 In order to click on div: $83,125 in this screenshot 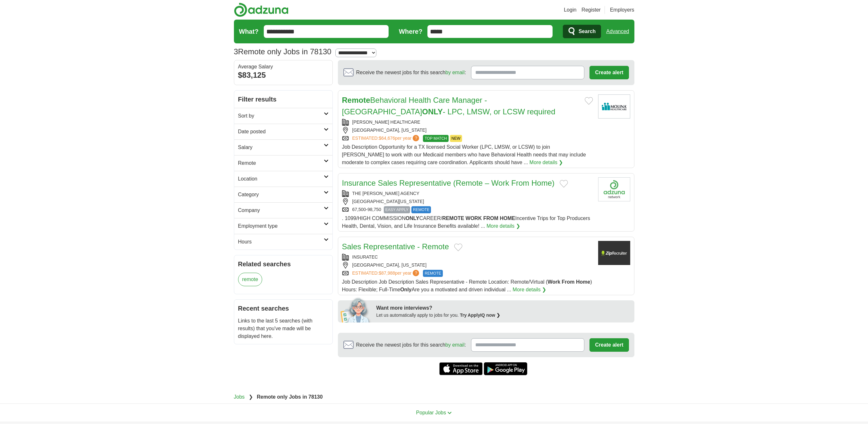, I will do `click(284, 75)`.